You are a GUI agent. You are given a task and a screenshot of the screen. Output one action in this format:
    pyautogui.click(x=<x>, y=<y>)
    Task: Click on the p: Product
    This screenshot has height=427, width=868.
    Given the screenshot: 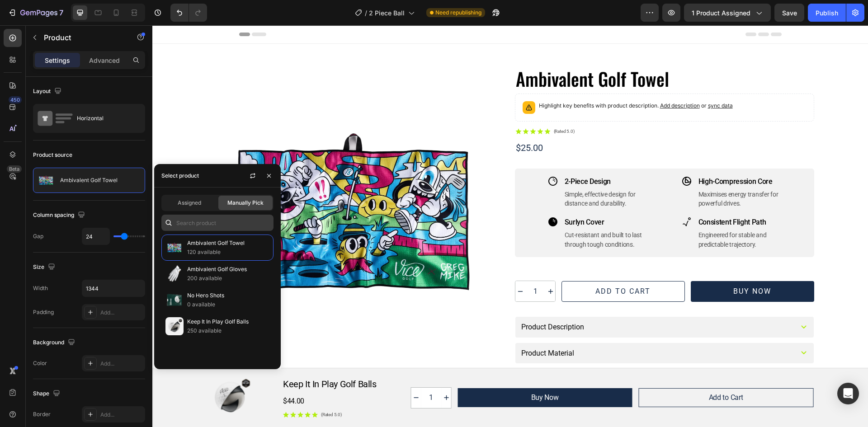 What is the action you would take?
    pyautogui.click(x=82, y=37)
    